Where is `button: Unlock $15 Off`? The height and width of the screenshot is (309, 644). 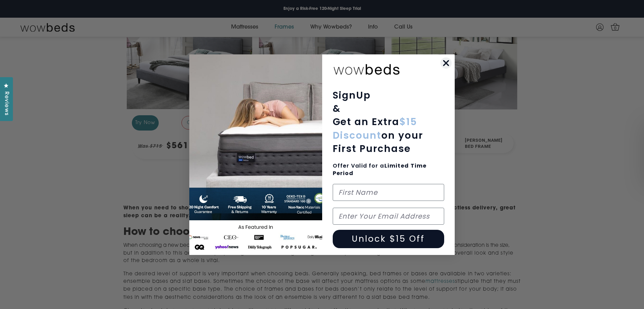 button: Unlock $15 Off is located at coordinates (389, 239).